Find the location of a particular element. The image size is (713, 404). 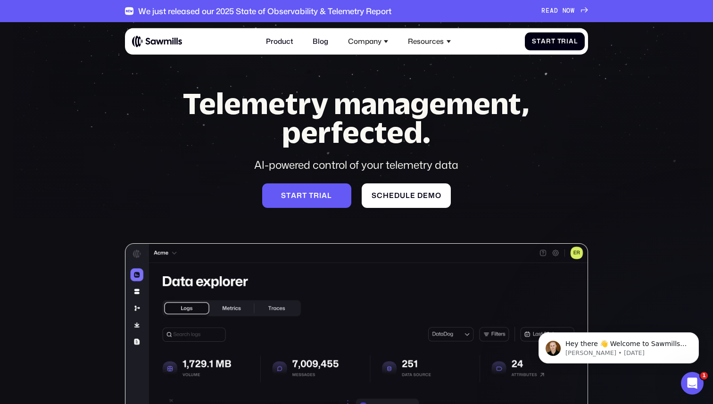

a: StartTrial is located at coordinates (554, 41).